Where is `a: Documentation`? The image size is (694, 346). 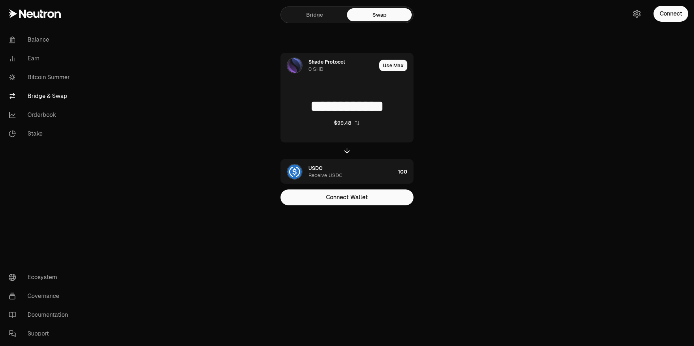
a: Documentation is located at coordinates (40, 315).